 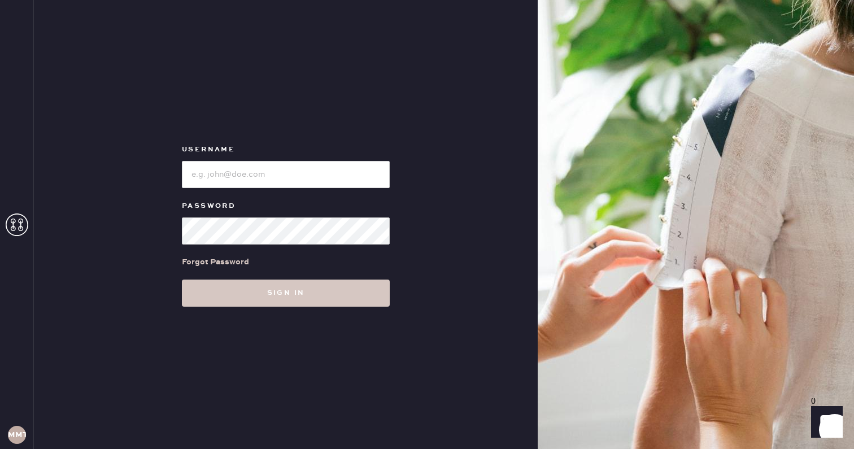 I want to click on label: Password, so click(x=286, y=206).